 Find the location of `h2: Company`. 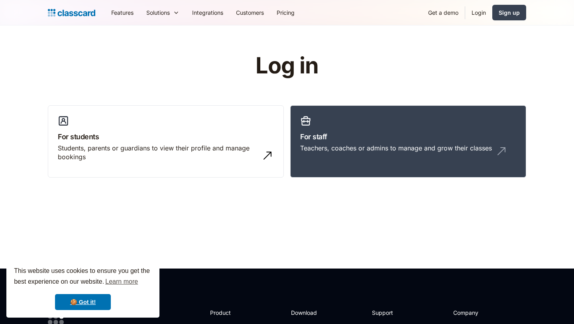

h2: Company is located at coordinates (480, 312).